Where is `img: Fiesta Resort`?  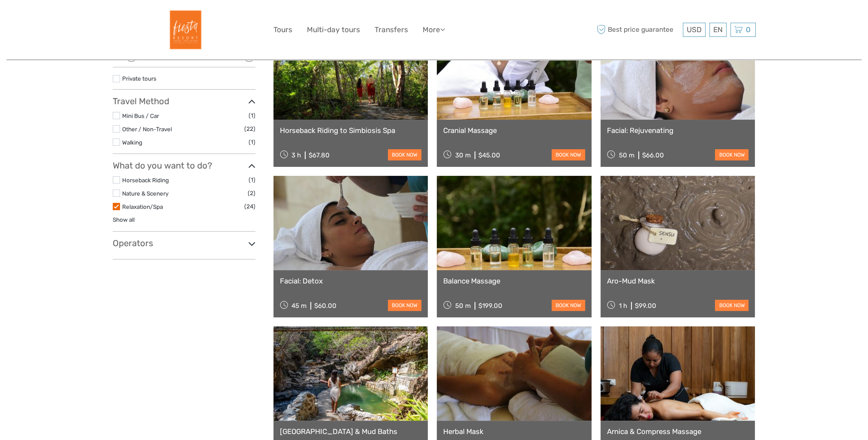
img: Fiesta Resort is located at coordinates (184, 29).